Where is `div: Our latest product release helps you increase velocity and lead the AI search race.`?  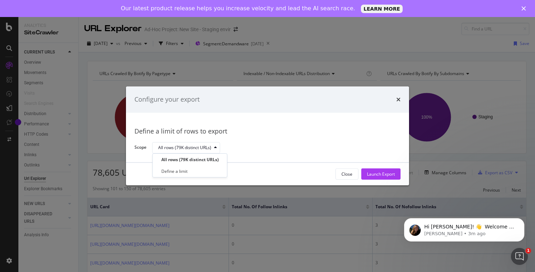 div: Our latest product release helps you increase velocity and lead the AI search race. is located at coordinates (238, 8).